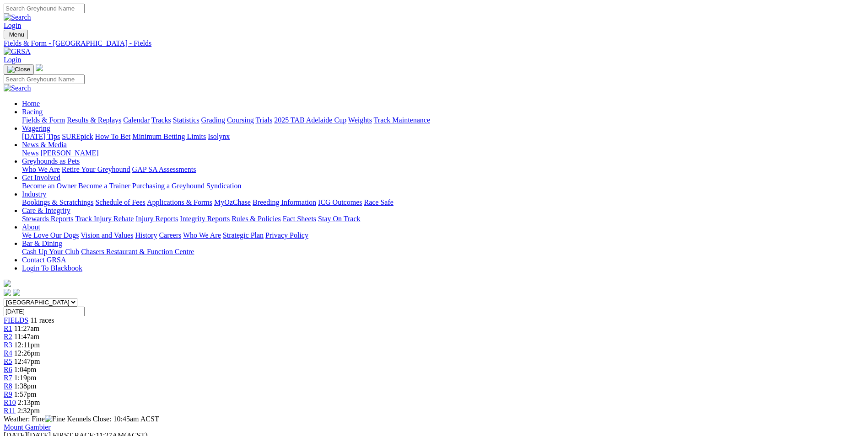 This screenshot has height=436, width=868. What do you see at coordinates (205, 219) in the screenshot?
I see `a: Integrity Reports` at bounding box center [205, 219].